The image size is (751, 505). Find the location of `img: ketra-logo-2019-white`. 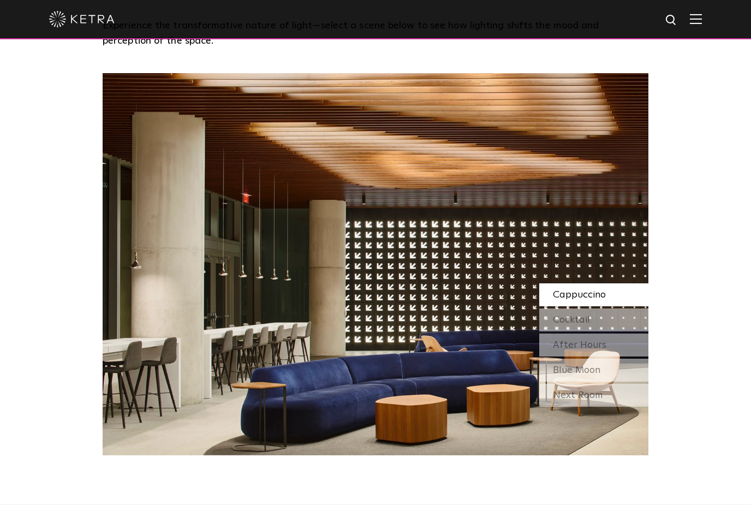

img: ketra-logo-2019-white is located at coordinates (82, 19).